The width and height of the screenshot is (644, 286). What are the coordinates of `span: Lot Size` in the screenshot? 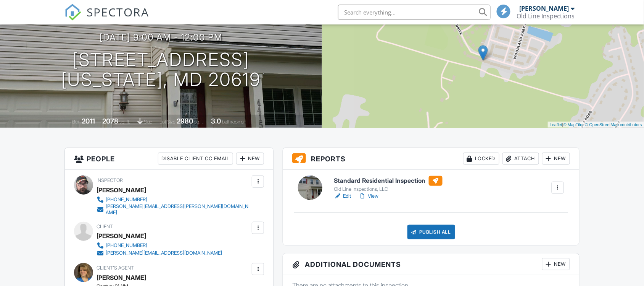 It's located at (168, 122).